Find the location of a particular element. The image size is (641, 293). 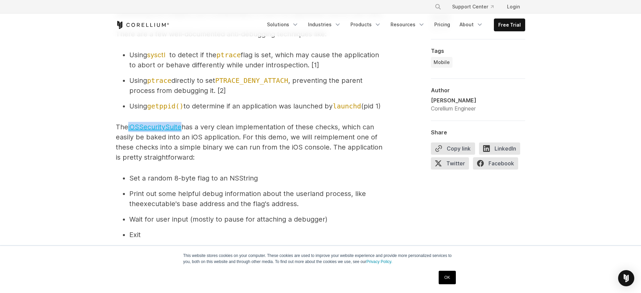

button: Search is located at coordinates (438, 7).